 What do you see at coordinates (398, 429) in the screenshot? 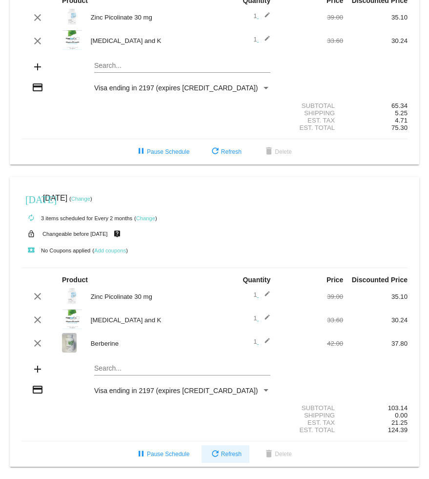
I see `span: 124.39` at bounding box center [398, 429].